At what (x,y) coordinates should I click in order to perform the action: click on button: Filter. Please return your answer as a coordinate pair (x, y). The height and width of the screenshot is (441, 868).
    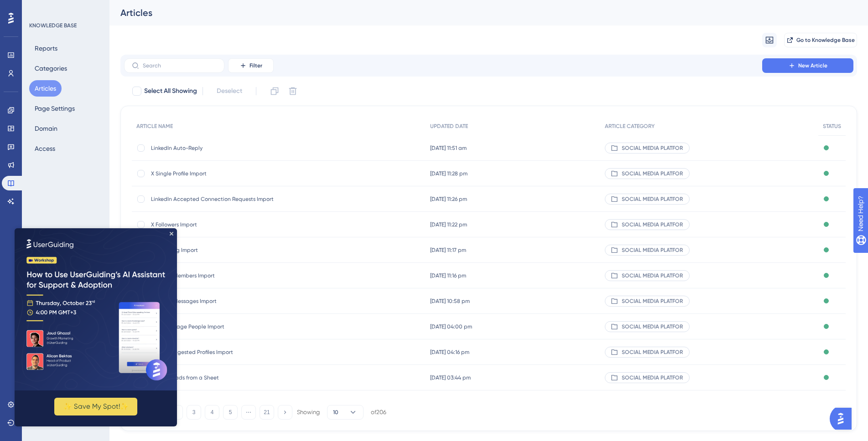
    Looking at the image, I should click on (251, 66).